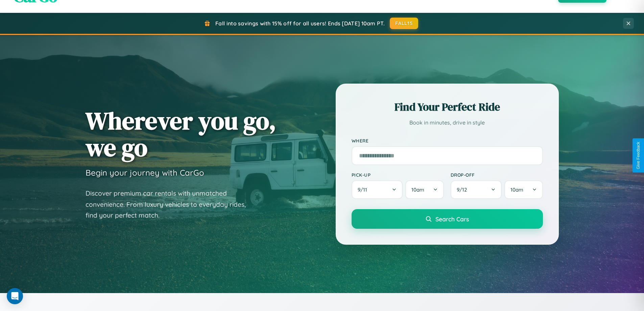 The height and width of the screenshot is (311, 644). I want to click on span: 9 / 12, so click(464, 189).